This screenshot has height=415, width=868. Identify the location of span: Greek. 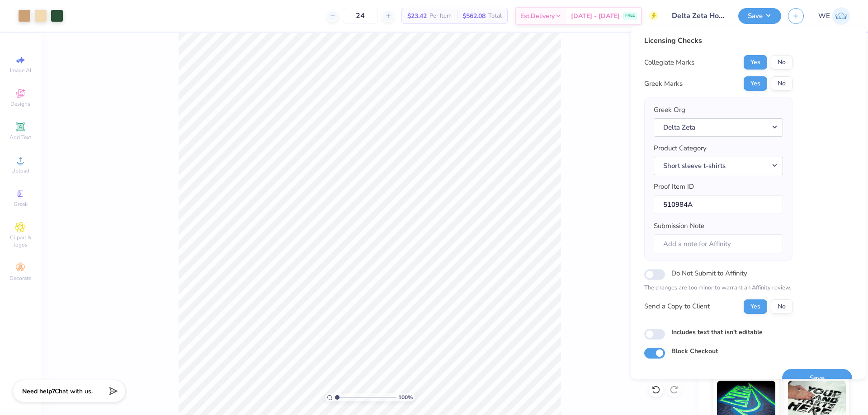
(20, 205).